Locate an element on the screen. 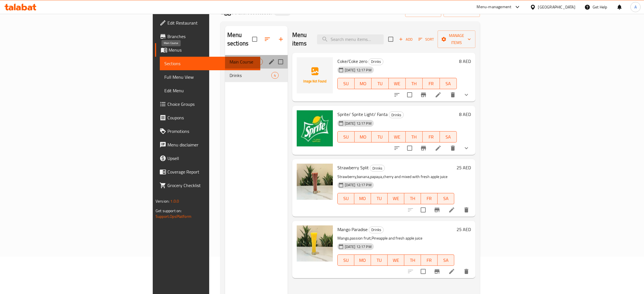 The height and width of the screenshot is (294, 644). a: Menus is located at coordinates (207, 50).